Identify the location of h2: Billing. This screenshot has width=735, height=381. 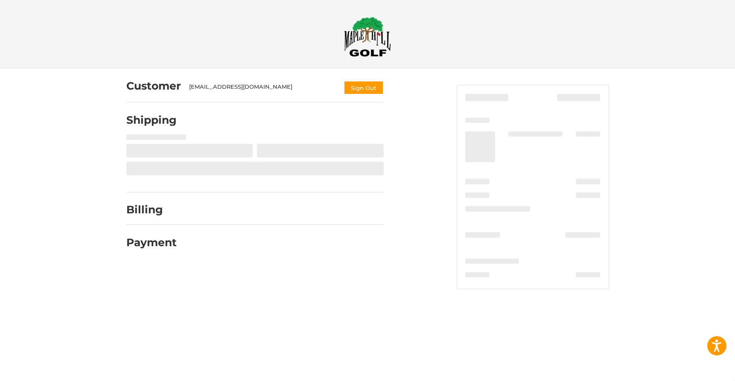
(151, 209).